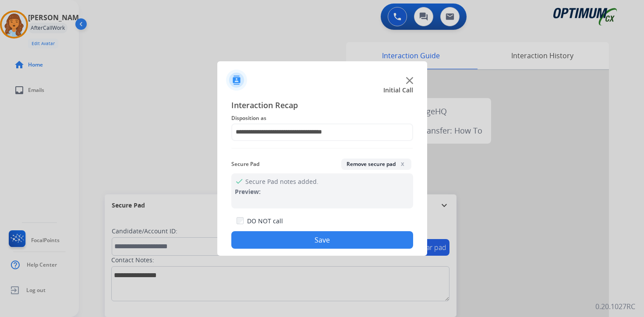 The width and height of the screenshot is (644, 317). Describe the element at coordinates (615, 307) in the screenshot. I see `p: 0.20.1027RC` at that location.